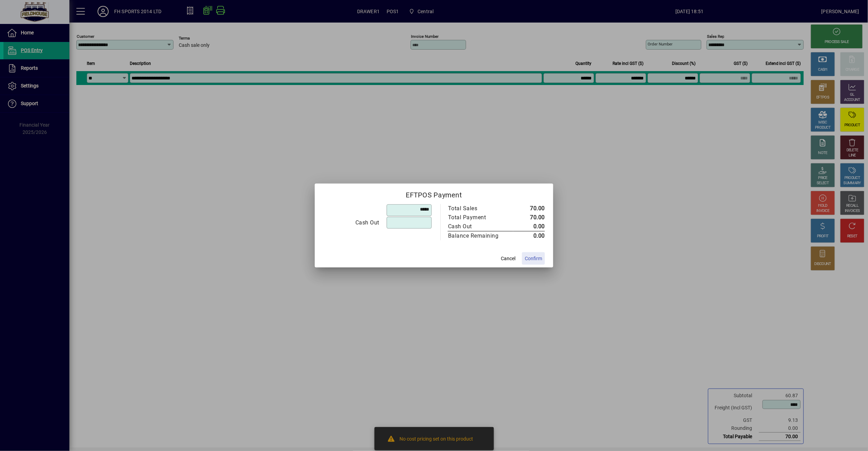 The width and height of the screenshot is (868, 451). What do you see at coordinates (533, 258) in the screenshot?
I see `span: Confirm` at bounding box center [533, 258].